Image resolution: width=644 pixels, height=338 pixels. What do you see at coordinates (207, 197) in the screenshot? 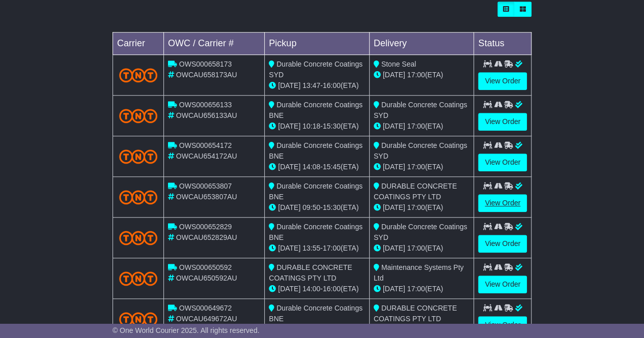
I see `span: OWCAU653807AU` at bounding box center [207, 197].